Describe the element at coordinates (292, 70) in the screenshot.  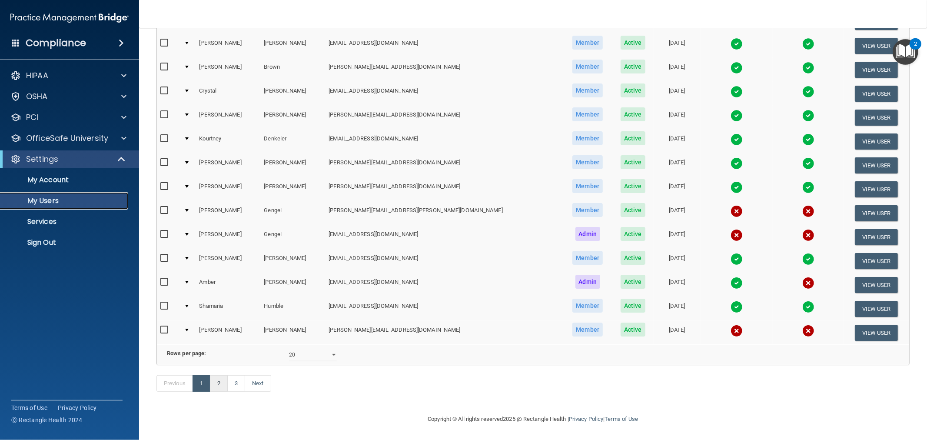
I see `td: Brown` at that location.